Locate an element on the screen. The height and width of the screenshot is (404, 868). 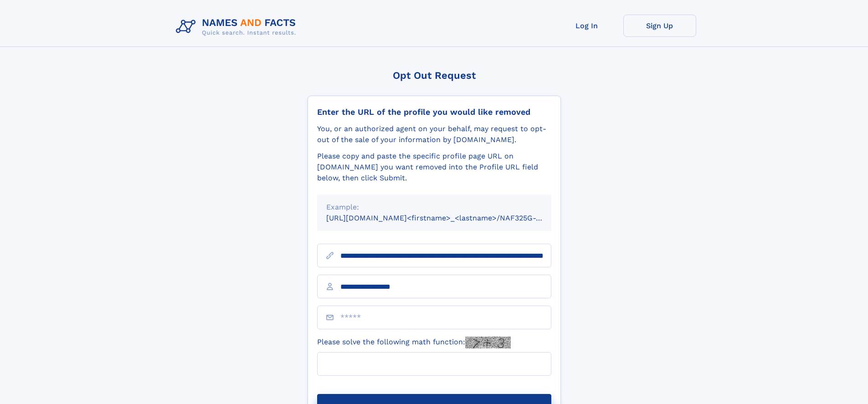
div: You, or an authorized agent on your behalf, may request to opt-out of the sale of your informatio... is located at coordinates (434, 135).